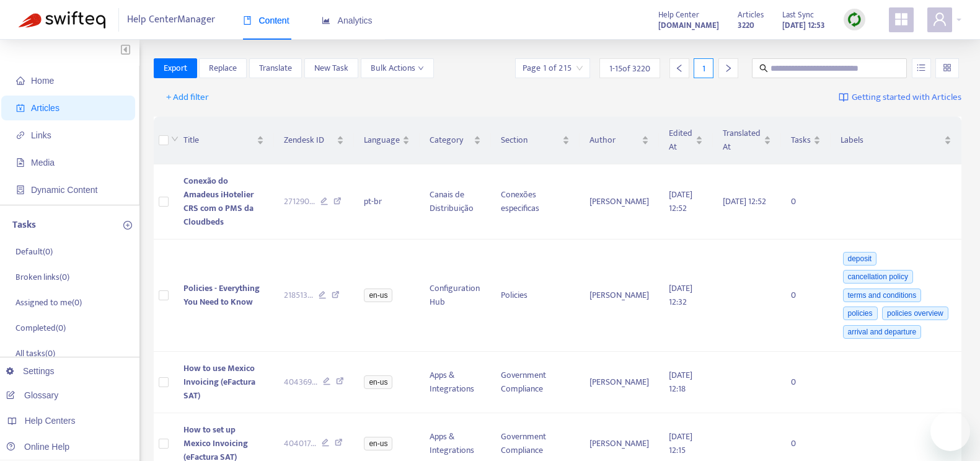  Describe the element at coordinates (455, 295) in the screenshot. I see `td: Configuration Hub` at that location.